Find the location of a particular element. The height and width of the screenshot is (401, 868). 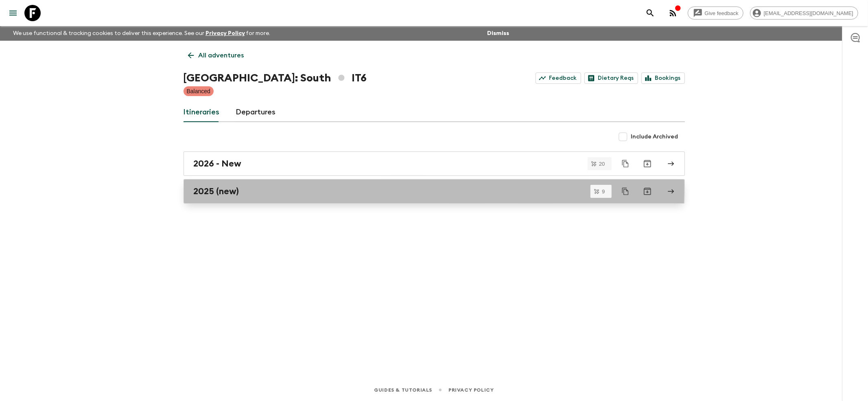

h2: 2025 (new) is located at coordinates (216, 192).